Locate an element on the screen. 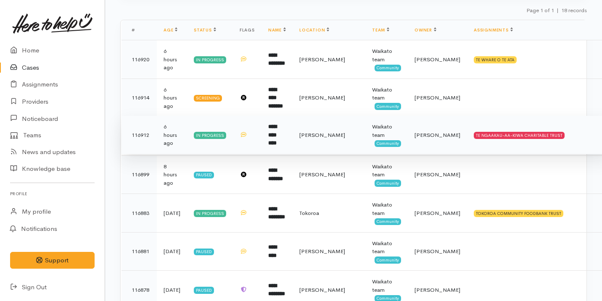 Image resolution: width=602 pixels, height=301 pixels. th: Flags is located at coordinates (247, 30).